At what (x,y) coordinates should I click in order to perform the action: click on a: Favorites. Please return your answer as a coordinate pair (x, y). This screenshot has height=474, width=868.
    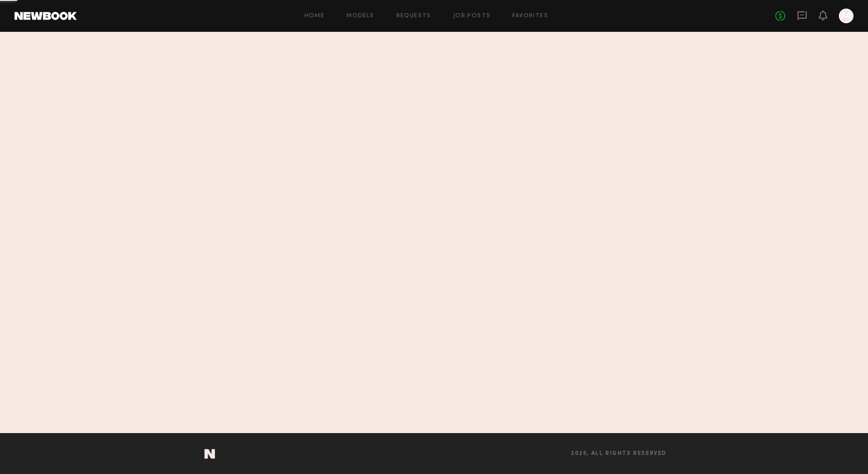
    Looking at the image, I should click on (530, 16).